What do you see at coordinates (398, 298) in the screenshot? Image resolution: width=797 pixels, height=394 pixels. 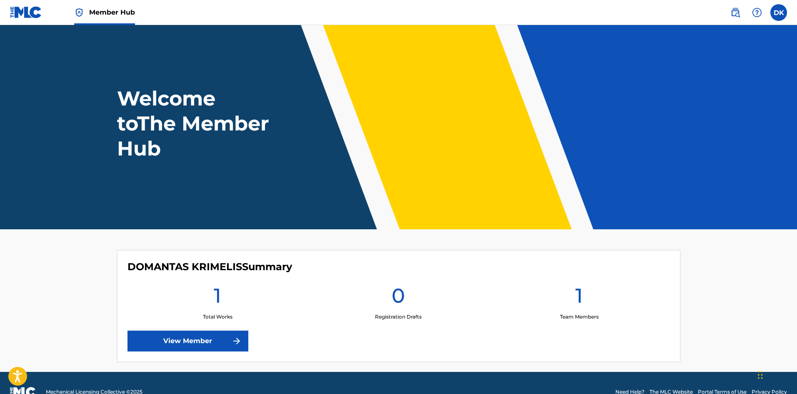 I see `h1: 0` at bounding box center [398, 298].